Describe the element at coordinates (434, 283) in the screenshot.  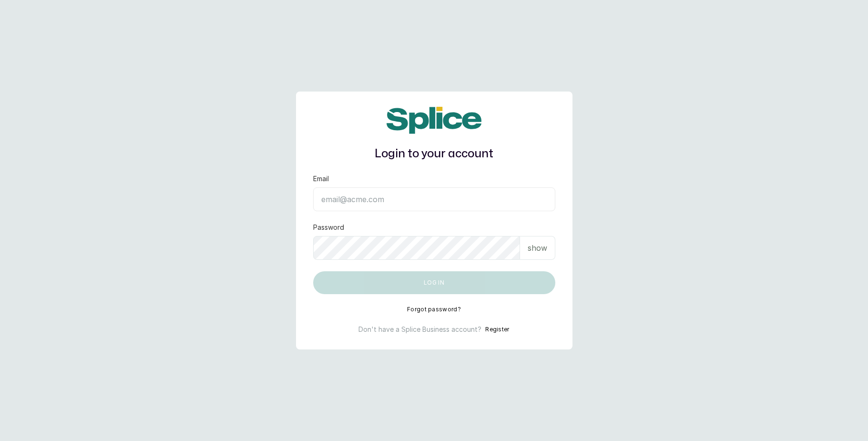
I see `button: Log in` at that location.